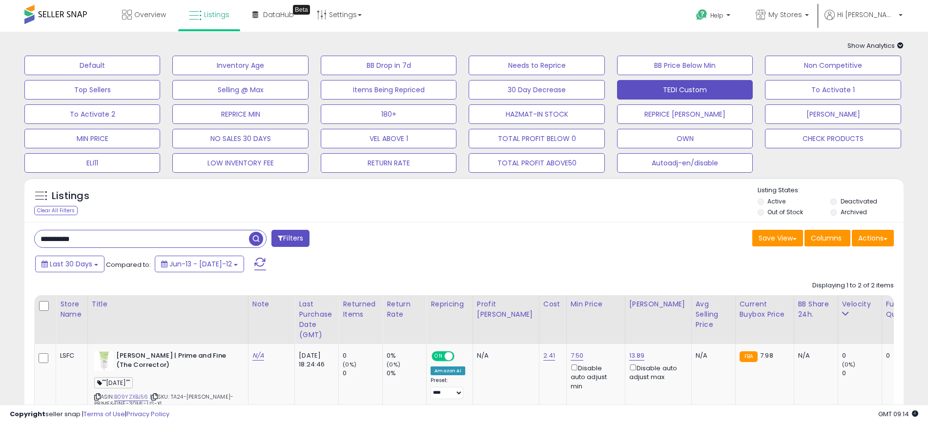 The image size is (928, 424). What do you see at coordinates (290, 238) in the screenshot?
I see `button: Filters` at bounding box center [290, 238].